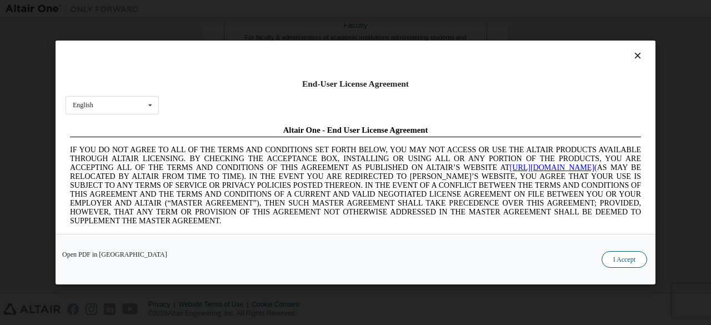  What do you see at coordinates (290, 9) in the screenshot?
I see `span: Altair One - End User License Agreement` at bounding box center [290, 9].